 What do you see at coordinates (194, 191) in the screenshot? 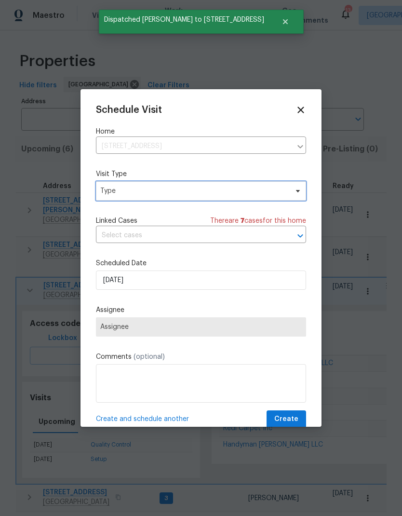
I see `span: Type` at bounding box center [194, 191].